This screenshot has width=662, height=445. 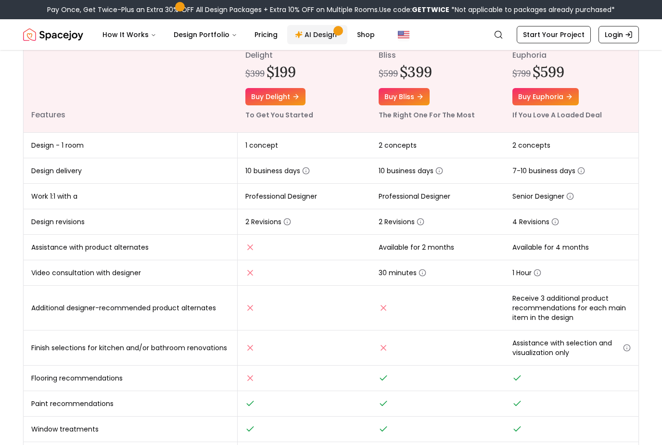 What do you see at coordinates (571, 55) in the screenshot?
I see `p: euphoria` at bounding box center [571, 55].